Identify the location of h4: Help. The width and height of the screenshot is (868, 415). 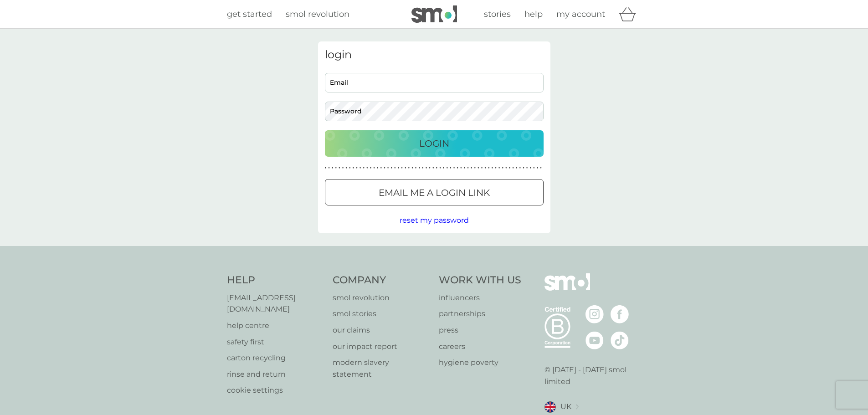
(275, 280).